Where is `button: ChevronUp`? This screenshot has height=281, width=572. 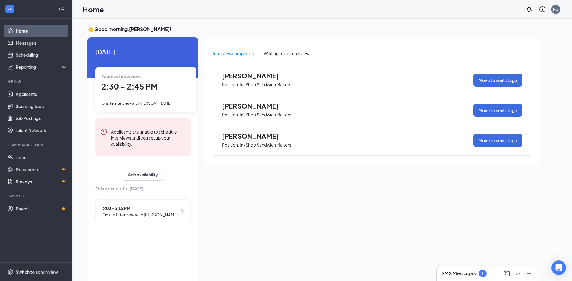 button: ChevronUp is located at coordinates (518, 274).